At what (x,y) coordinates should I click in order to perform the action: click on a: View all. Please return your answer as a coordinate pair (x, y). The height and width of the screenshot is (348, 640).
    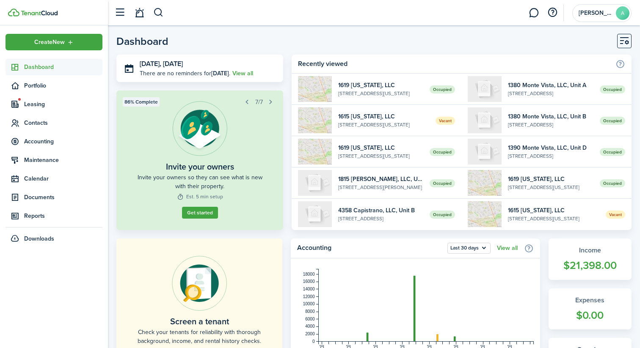
    Looking at the image, I should click on (507, 248).